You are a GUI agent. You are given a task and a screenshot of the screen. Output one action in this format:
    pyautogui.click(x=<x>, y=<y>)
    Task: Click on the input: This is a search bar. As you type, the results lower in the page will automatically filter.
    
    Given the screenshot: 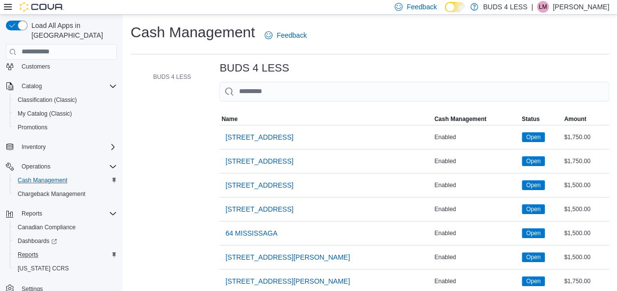 What is the action you would take?
    pyautogui.click(x=414, y=92)
    